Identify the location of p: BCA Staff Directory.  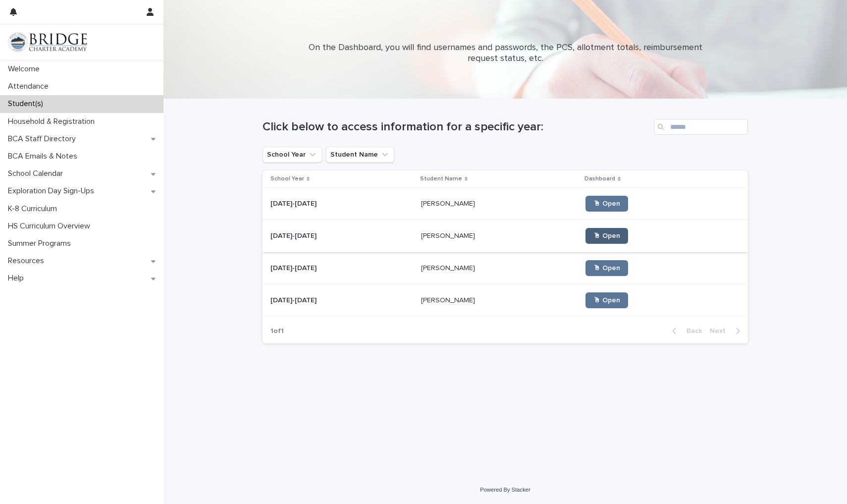
(43, 139).